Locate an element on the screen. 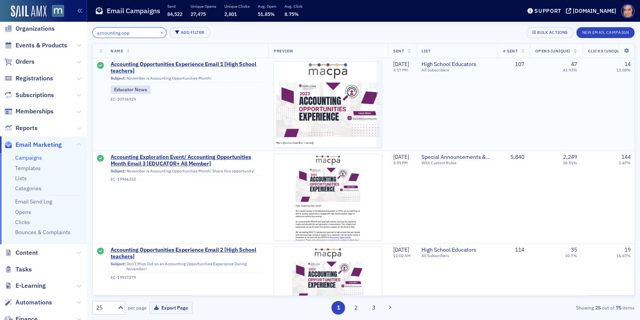 This screenshot has width=640, height=320. div: November is Accounting Opportunities Month! Share this opportunity! is located at coordinates (187, 172).